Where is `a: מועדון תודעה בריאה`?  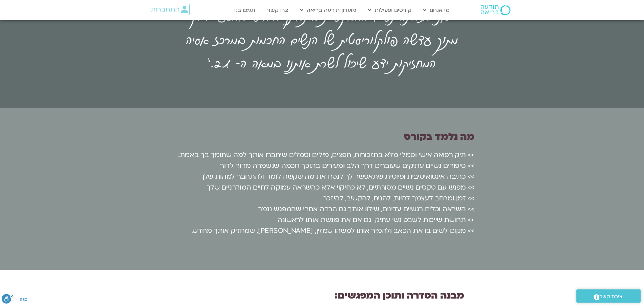
a: מועדון תודעה בריאה is located at coordinates (328, 10).